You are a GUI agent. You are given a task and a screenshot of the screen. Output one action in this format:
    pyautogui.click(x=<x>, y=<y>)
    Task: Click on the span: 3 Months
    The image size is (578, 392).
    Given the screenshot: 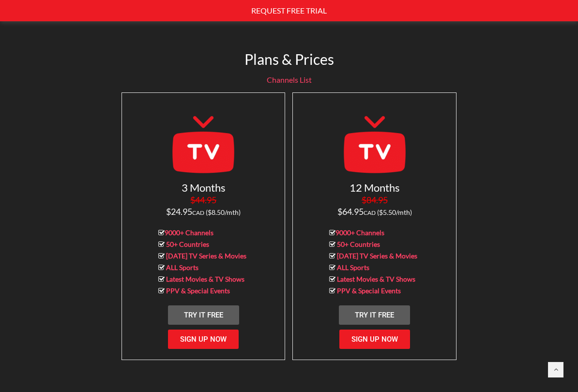 What is the action you would take?
    pyautogui.click(x=203, y=188)
    